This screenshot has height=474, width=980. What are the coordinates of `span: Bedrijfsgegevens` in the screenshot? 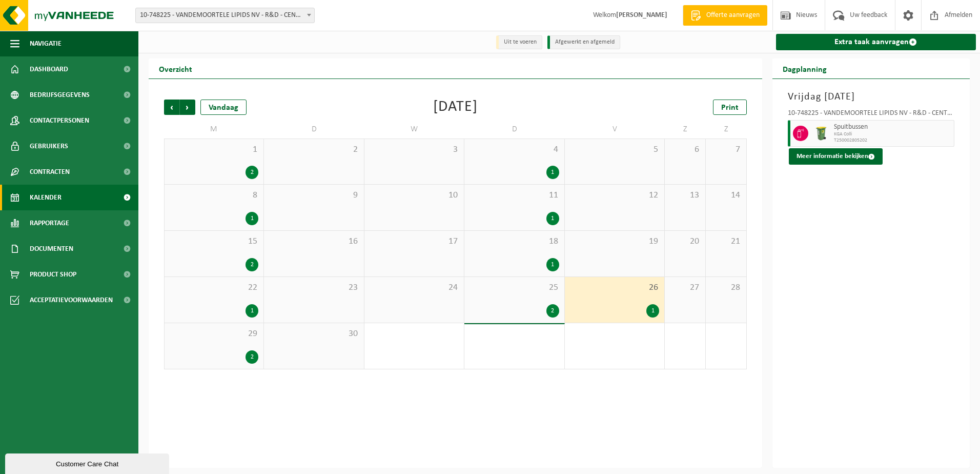 It's located at (60, 95).